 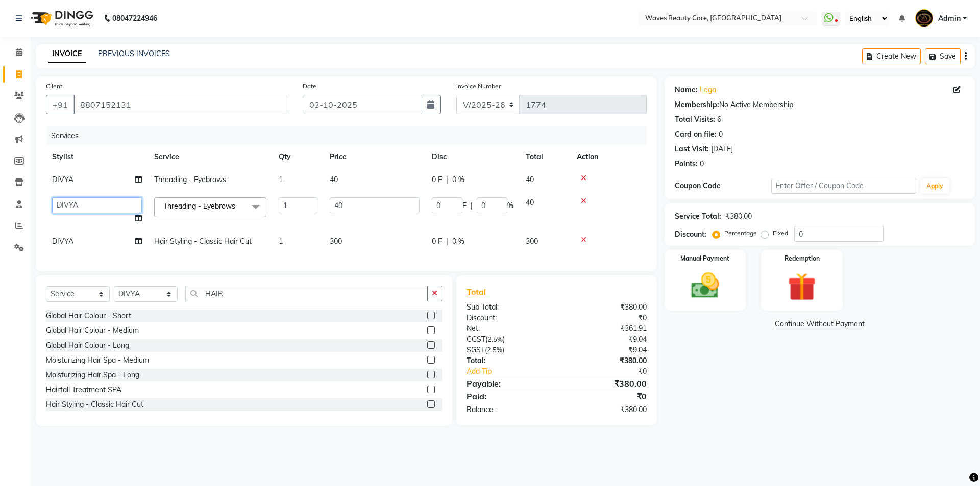 I want to click on span: Total, so click(x=478, y=291).